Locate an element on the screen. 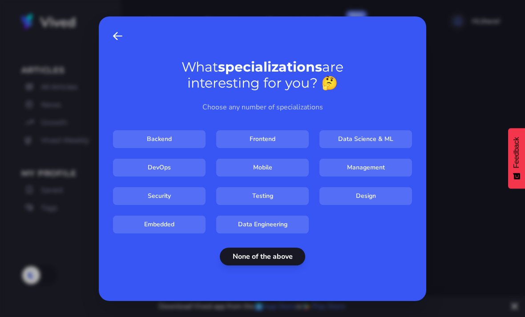 This screenshot has height=317, width=525. input: Data Engineering is located at coordinates (262, 225).